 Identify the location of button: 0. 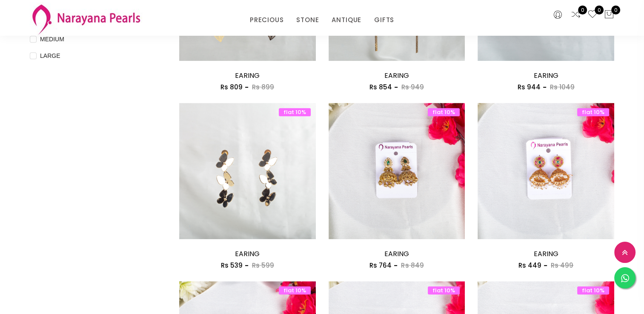
(609, 15).